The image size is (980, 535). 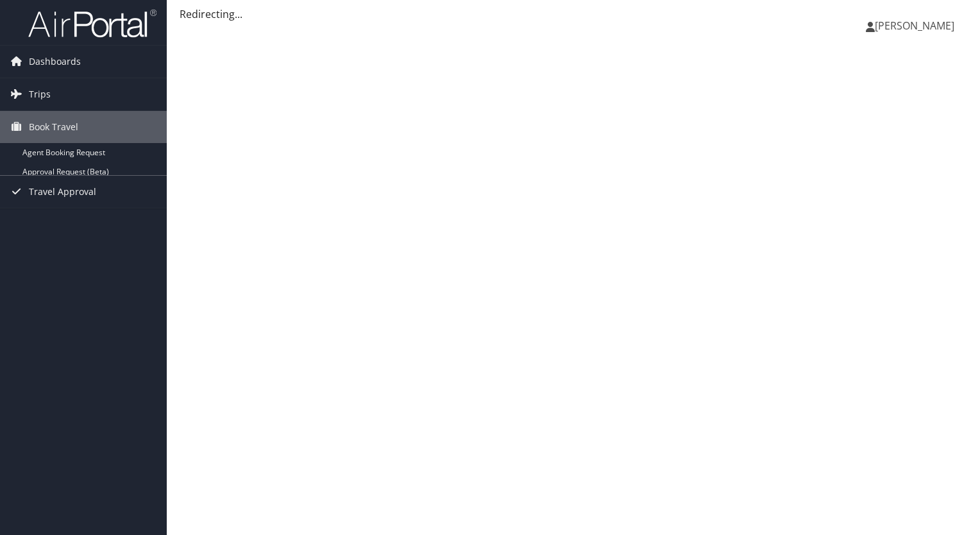 I want to click on span: Travel Approval, so click(x=62, y=192).